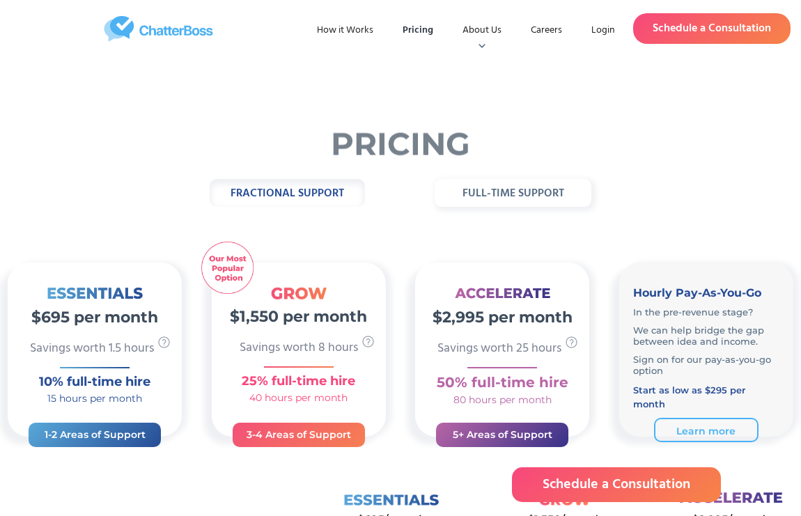 The width and height of the screenshot is (801, 516). I want to click on strong: fractional support, so click(287, 194).